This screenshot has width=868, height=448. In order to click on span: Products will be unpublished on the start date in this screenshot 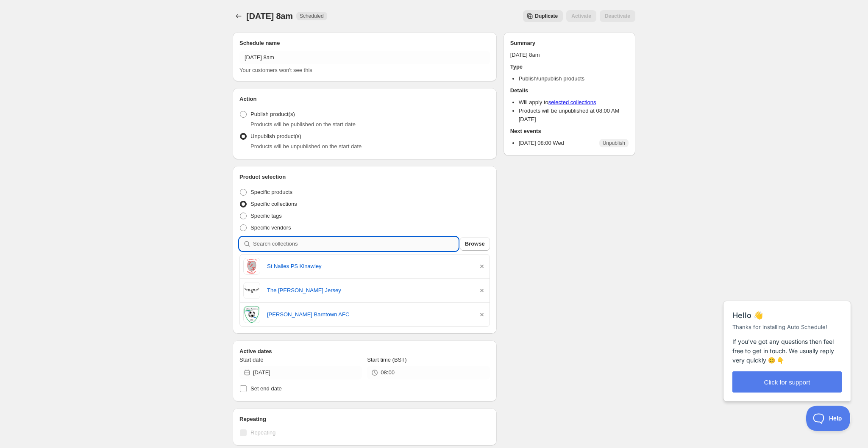, I will do `click(306, 146)`.